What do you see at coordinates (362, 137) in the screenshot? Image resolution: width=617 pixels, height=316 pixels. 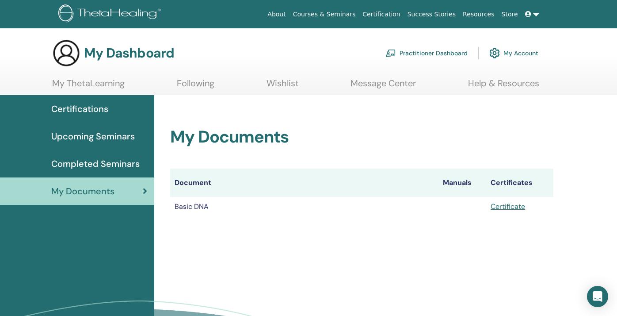 I see `h2: My Documents` at bounding box center [362, 137].